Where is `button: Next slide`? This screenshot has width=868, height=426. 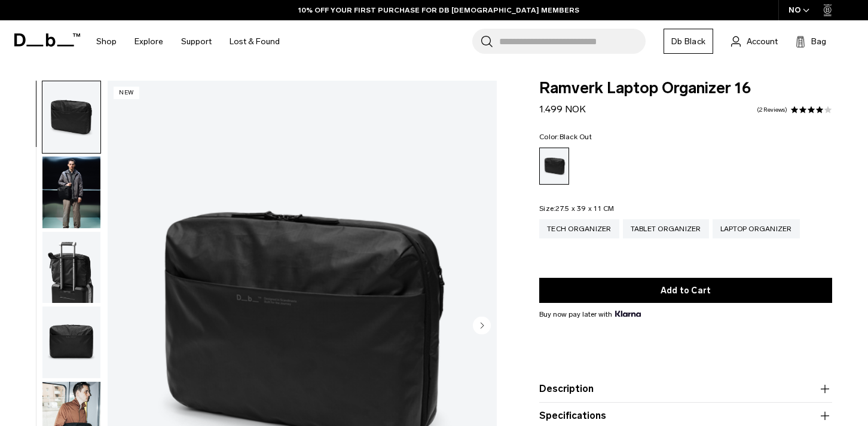
button: Next slide is located at coordinates (482, 327).